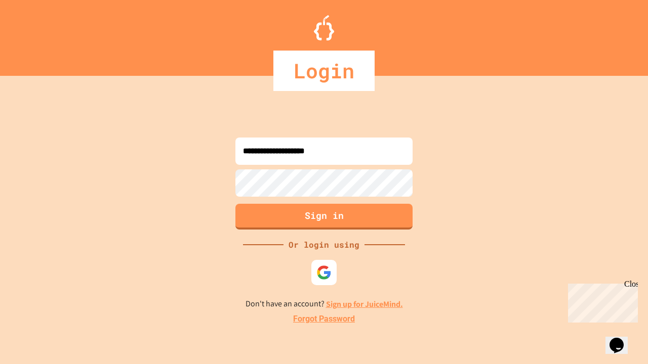  I want to click on img: google-icon.svg, so click(324, 273).